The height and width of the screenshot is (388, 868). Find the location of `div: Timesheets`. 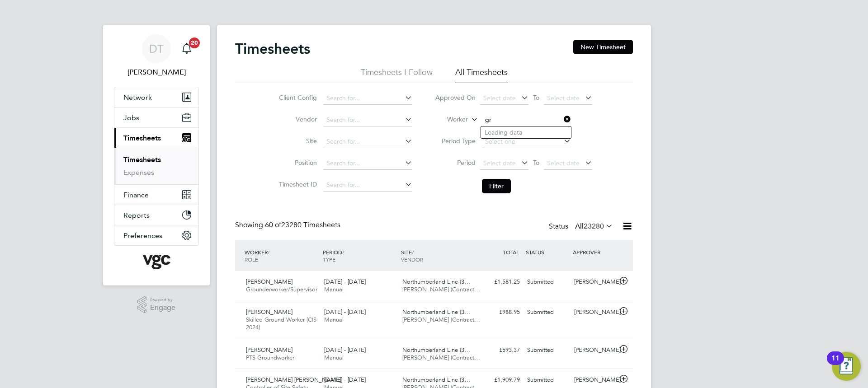

div: Timesheets is located at coordinates (157, 166).